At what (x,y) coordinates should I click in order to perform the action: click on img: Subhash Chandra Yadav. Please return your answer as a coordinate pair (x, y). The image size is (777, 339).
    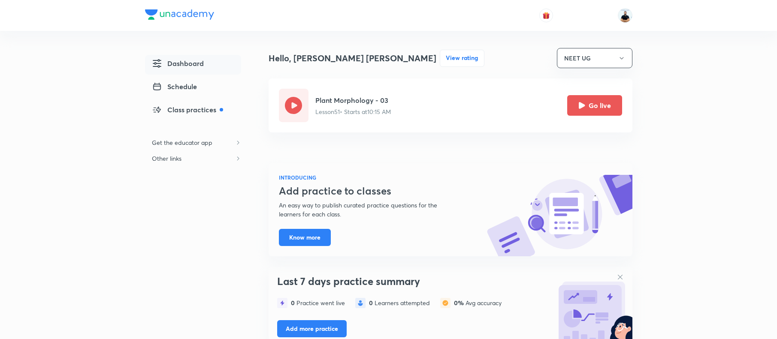
    Looking at the image, I should click on (625, 15).